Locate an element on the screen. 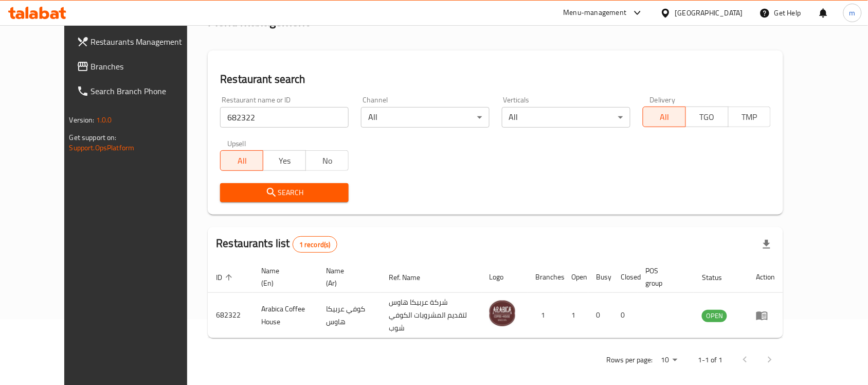  button: TMP is located at coordinates (750, 117).